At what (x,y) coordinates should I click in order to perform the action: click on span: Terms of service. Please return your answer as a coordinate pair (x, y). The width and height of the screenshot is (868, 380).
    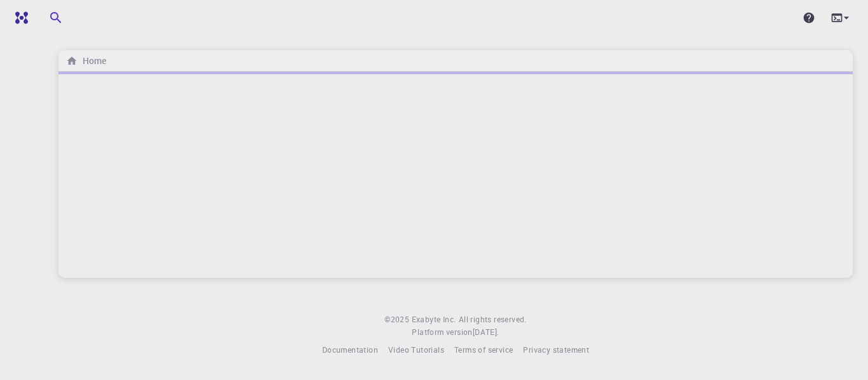
    Looking at the image, I should click on (484, 350).